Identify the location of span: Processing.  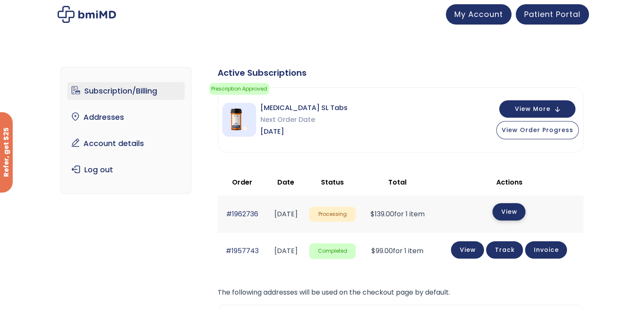
(332, 214).